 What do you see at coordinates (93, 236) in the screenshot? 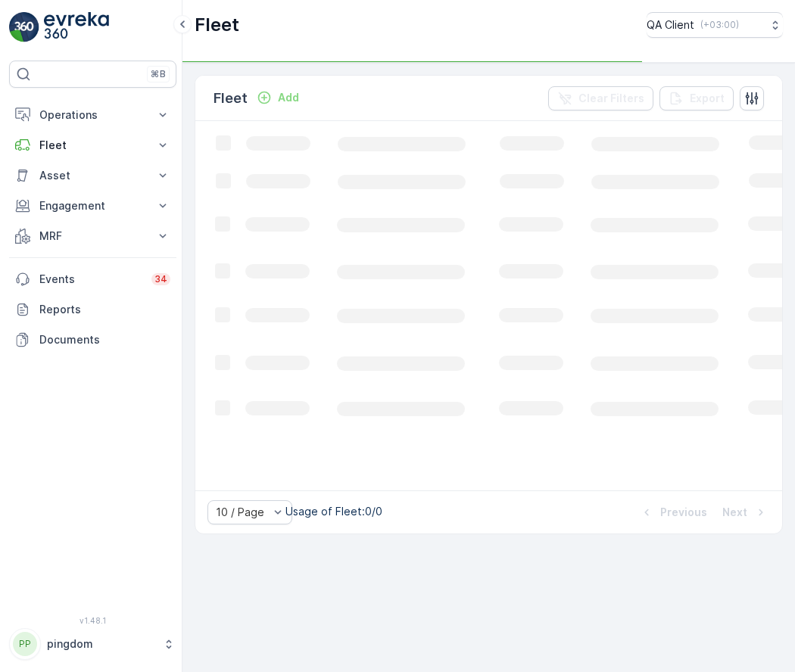
I see `p: MRF` at bounding box center [93, 236].